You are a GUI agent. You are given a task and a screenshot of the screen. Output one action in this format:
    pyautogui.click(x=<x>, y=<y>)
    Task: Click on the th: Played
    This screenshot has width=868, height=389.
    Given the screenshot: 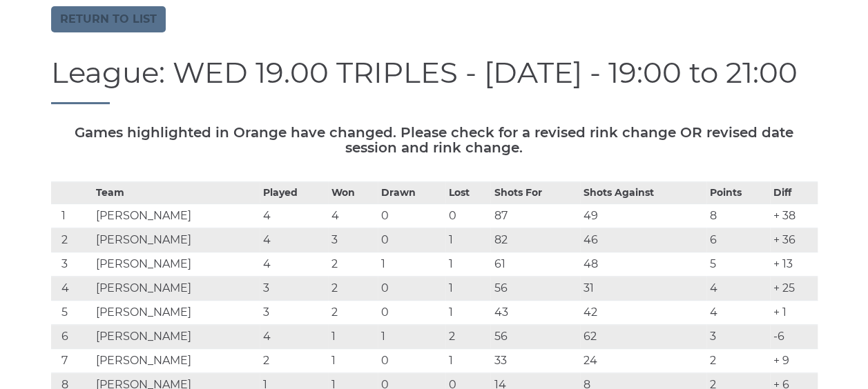 What is the action you would take?
    pyautogui.click(x=293, y=194)
    